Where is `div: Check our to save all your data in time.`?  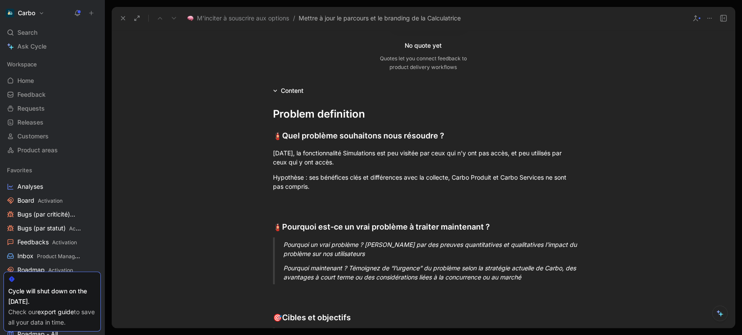 div: Check our to save all your data in time. is located at coordinates (52, 318).